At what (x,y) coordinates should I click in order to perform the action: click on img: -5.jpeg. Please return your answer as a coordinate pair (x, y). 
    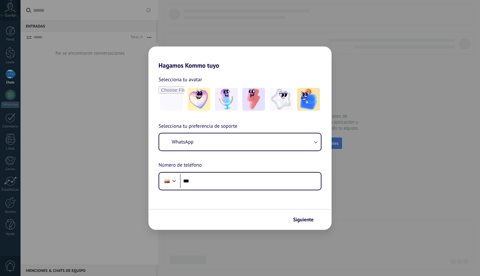
    Looking at the image, I should click on (309, 99).